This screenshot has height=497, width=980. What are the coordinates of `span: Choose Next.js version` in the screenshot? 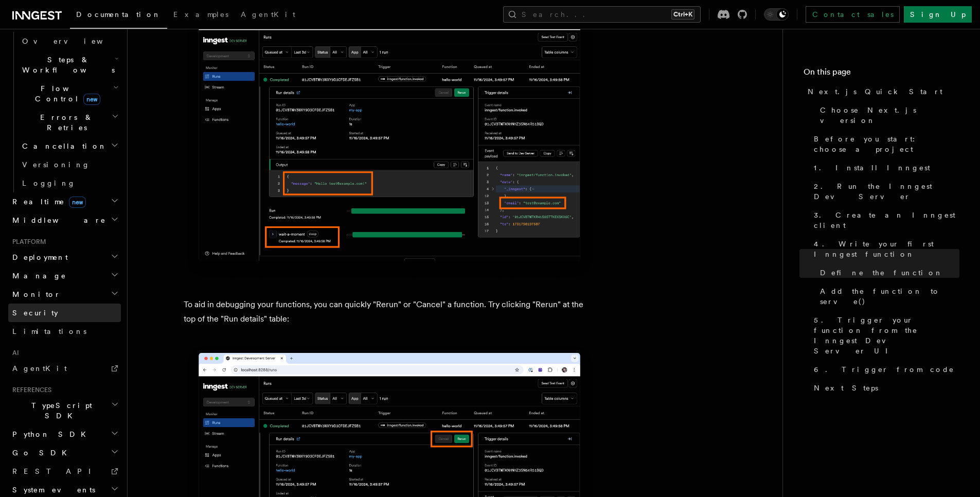 It's located at (889, 115).